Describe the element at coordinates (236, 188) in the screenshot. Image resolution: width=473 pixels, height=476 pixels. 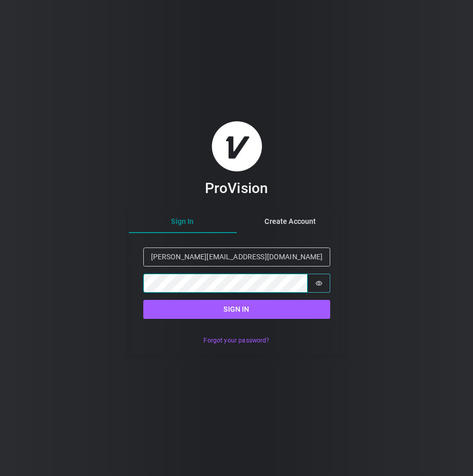
I see `h3: ProVision` at that location.